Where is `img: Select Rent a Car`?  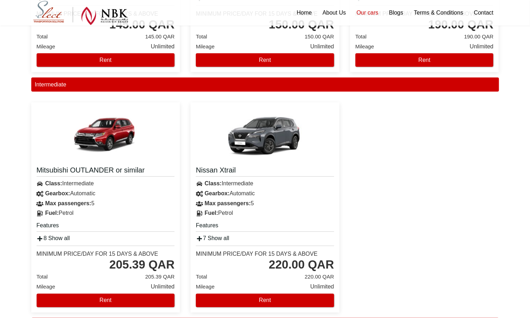 img: Select Rent a Car is located at coordinates (81, 13).